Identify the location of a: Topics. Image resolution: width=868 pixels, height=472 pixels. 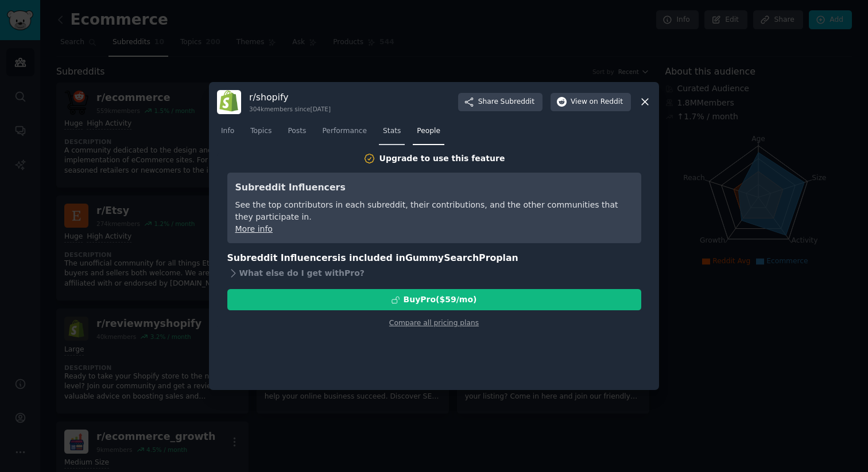
(260, 134).